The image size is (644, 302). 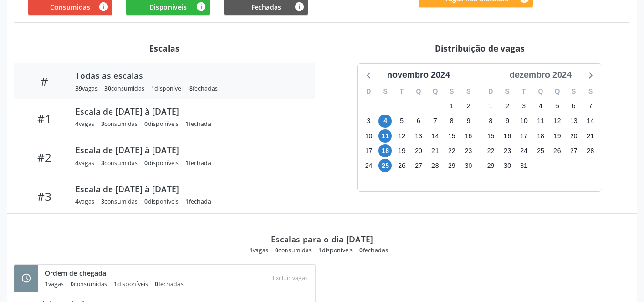 What do you see at coordinates (291, 277) in the screenshot?
I see `div: Escolha as vagas para excluir` at bounding box center [291, 277].